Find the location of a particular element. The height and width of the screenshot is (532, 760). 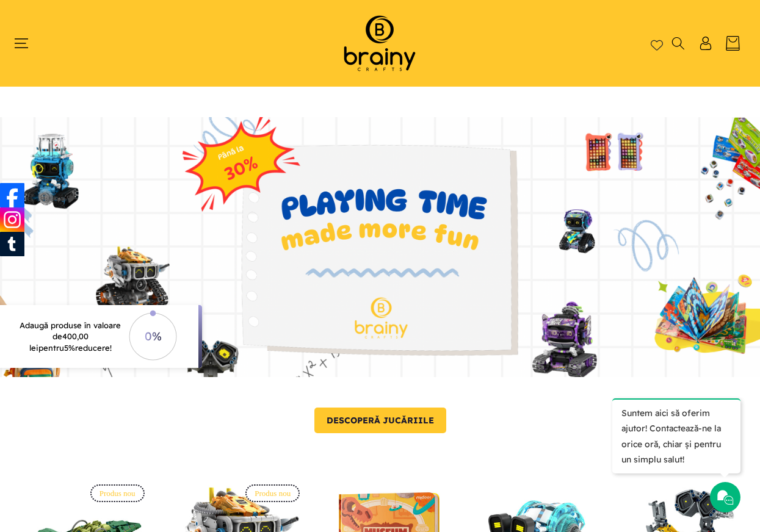

p: Adaugă produse în valoare de pentru reducere! is located at coordinates (71, 337).